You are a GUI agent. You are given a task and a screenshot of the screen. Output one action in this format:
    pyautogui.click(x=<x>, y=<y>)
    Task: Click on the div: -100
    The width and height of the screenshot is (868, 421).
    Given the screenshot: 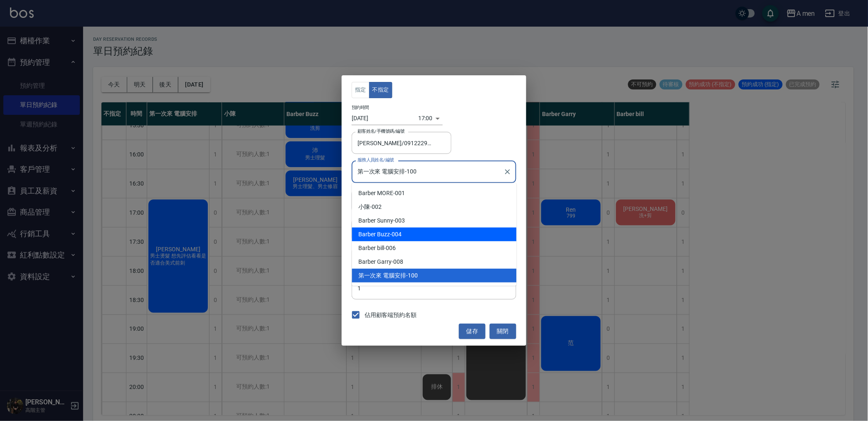 What is the action you would take?
    pyautogui.click(x=434, y=276)
    